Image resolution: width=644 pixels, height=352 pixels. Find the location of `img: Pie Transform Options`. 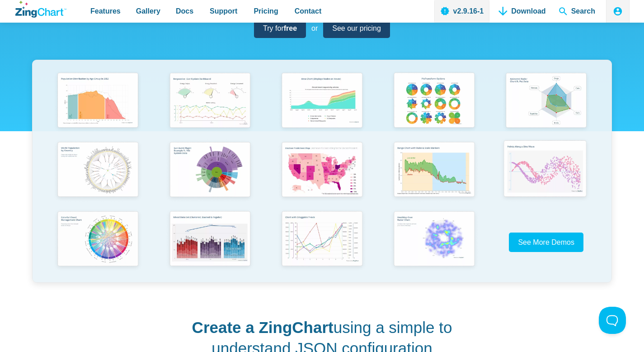

img: Pie Transform Options is located at coordinates (434, 101).